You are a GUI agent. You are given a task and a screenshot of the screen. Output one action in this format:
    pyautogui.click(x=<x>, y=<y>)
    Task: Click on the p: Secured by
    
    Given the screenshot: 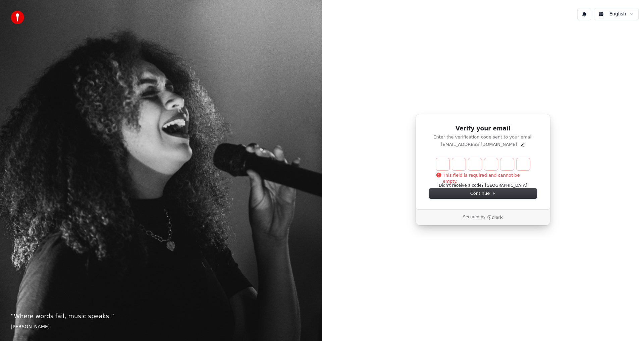 What is the action you would take?
    pyautogui.click(x=474, y=217)
    